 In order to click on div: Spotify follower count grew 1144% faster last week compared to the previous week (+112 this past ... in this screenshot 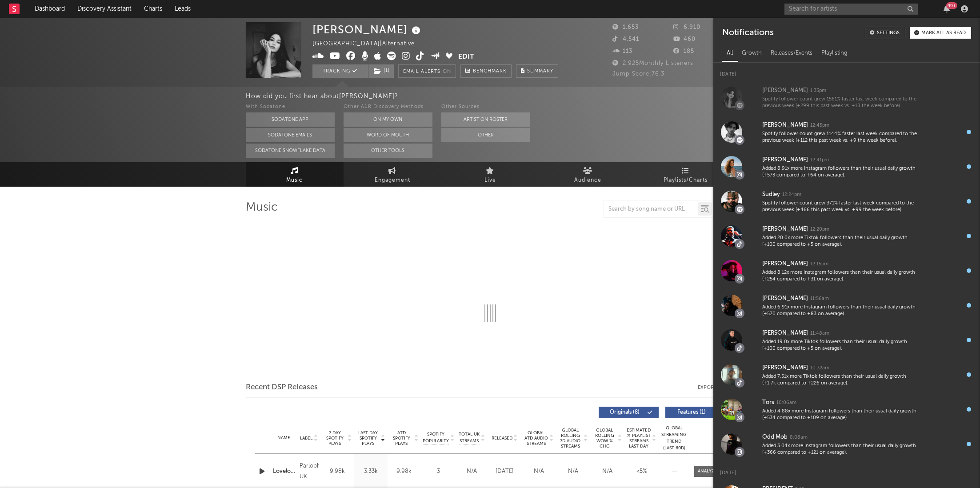, I will do `click(840, 137)`.